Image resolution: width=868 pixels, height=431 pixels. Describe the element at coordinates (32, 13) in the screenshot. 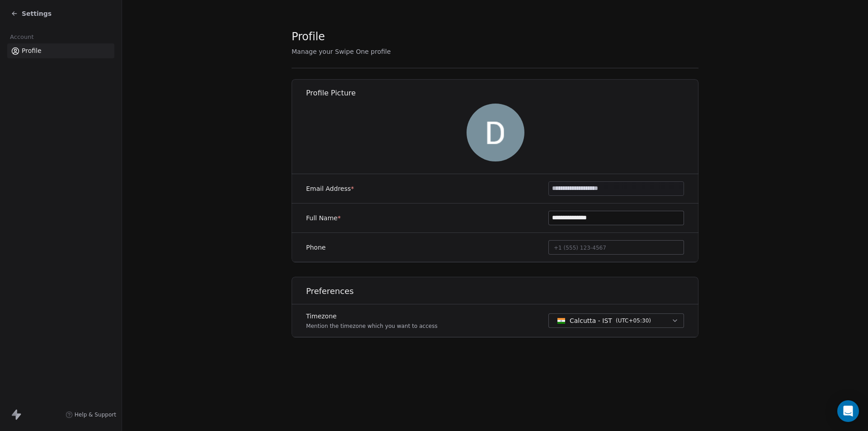

I see `a: Settings` at that location.